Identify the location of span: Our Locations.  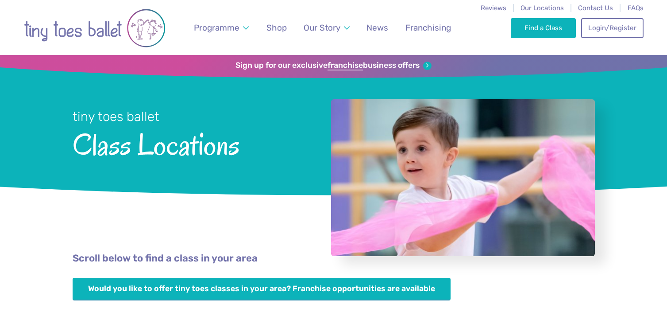
(542, 8).